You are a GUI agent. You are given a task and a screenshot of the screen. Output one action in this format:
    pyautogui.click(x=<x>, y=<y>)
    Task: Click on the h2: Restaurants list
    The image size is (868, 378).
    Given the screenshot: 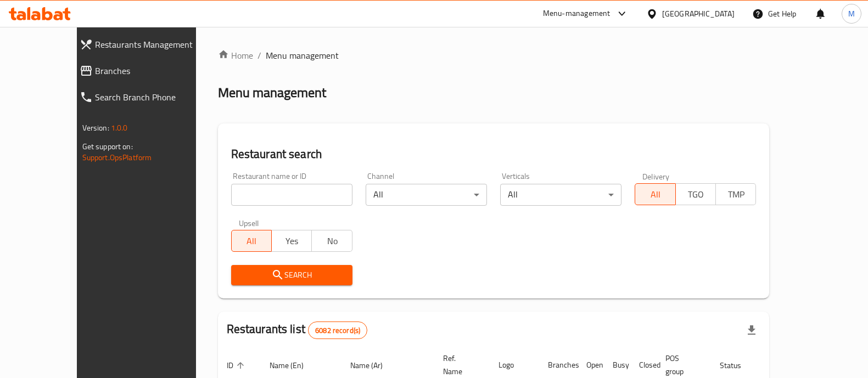 What is the action you would take?
    pyautogui.click(x=297, y=329)
    